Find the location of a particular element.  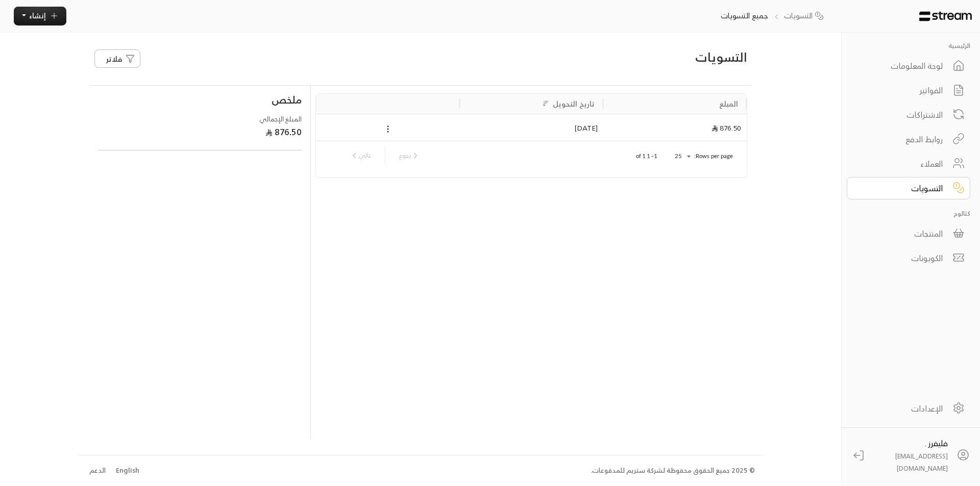

div: English is located at coordinates (127, 471).